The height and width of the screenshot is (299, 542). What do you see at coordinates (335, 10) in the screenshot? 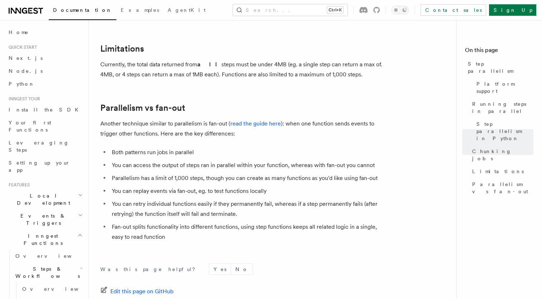
I see `kbd: Ctrl+K` at bounding box center [335, 10].